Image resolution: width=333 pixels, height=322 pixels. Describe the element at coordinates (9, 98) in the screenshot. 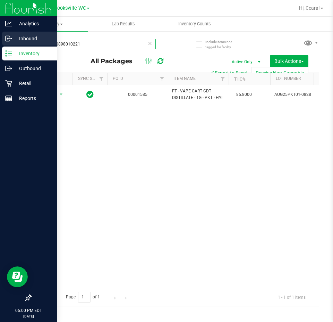

I see `inline-svg: Reports` at that location.